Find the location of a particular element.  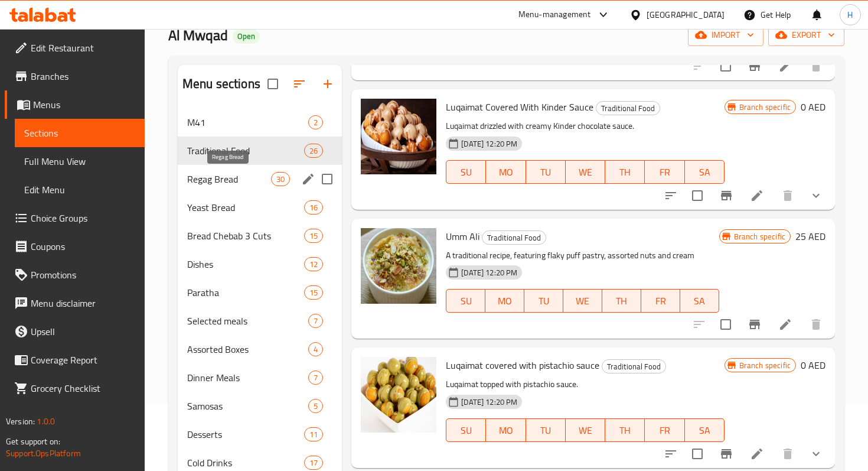

a: Edit Restaurant is located at coordinates (74, 48).